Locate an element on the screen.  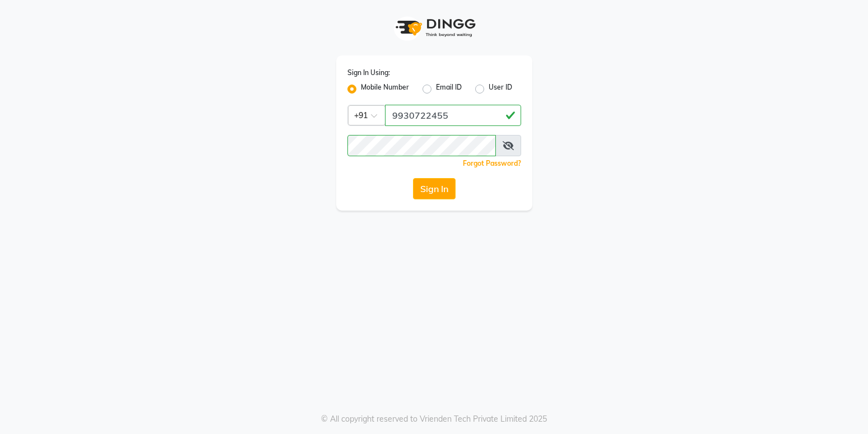
label: Email ID is located at coordinates (449, 89).